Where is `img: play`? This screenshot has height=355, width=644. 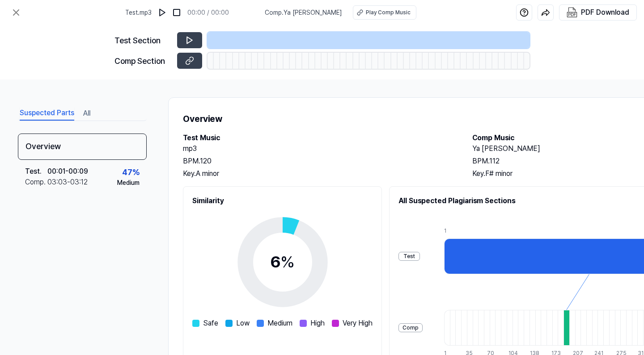 img: play is located at coordinates (162, 12).